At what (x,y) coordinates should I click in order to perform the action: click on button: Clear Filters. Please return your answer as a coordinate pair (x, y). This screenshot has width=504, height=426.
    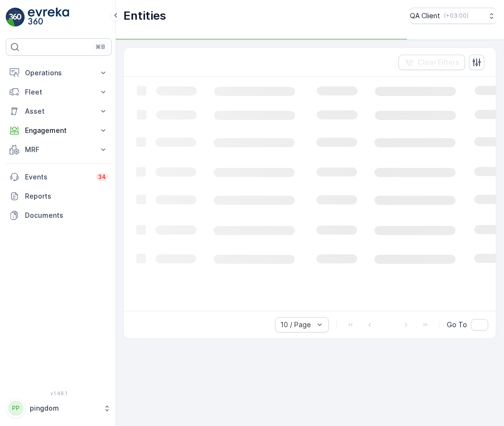
    Looking at the image, I should click on (431, 62).